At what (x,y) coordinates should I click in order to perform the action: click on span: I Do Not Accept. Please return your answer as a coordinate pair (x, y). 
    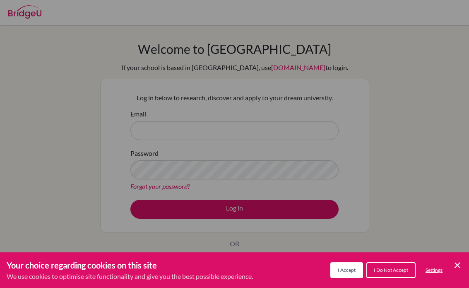
    Looking at the image, I should click on (391, 270).